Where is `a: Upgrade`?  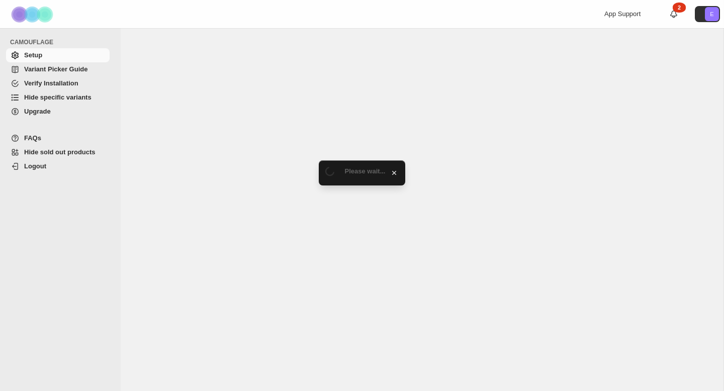
a: Upgrade is located at coordinates (58, 112).